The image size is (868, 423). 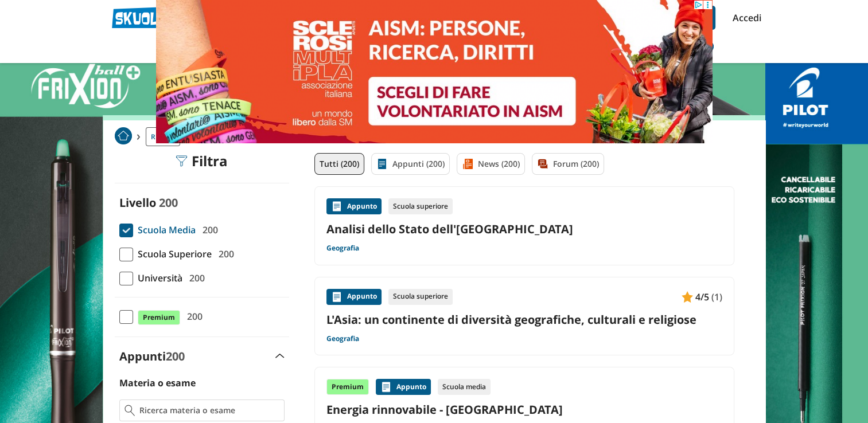 I want to click on span: 4/5, so click(x=702, y=297).